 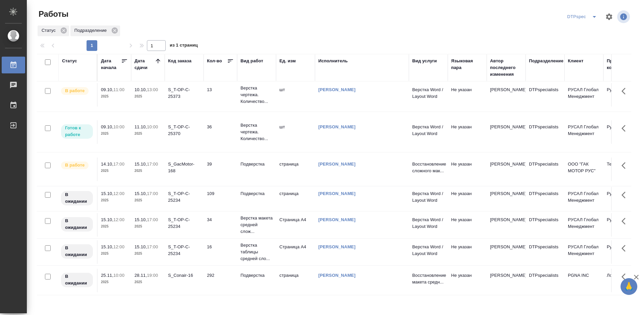 I want to click on span: Посмотреть информацию, so click(x=624, y=17).